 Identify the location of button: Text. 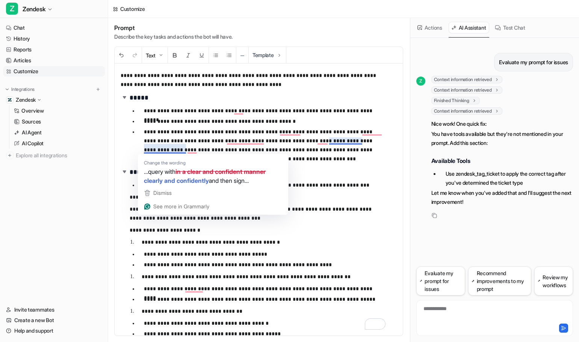
(155, 55).